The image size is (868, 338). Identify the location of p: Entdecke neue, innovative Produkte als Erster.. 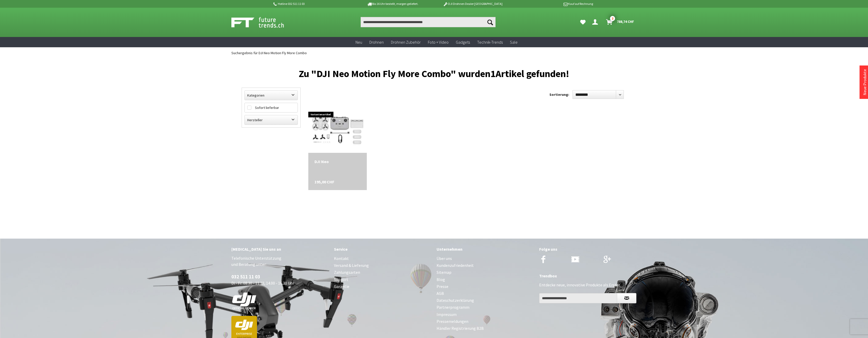
(588, 285).